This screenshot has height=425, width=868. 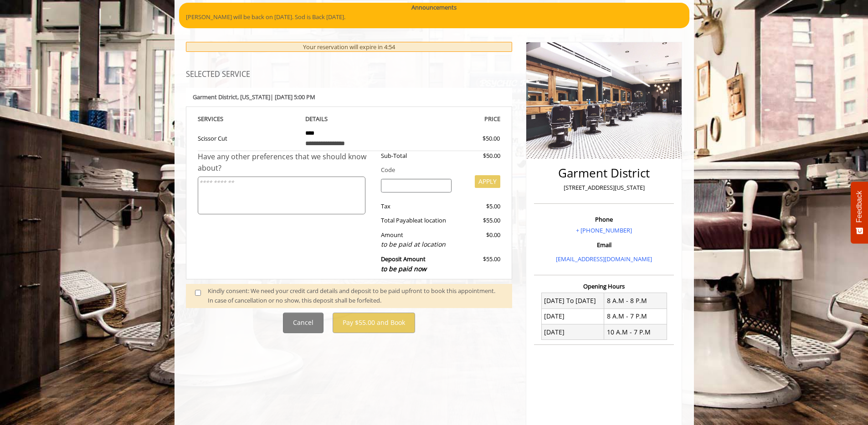 What do you see at coordinates (416, 221) in the screenshot?
I see `div: Total Payable` at bounding box center [416, 221].